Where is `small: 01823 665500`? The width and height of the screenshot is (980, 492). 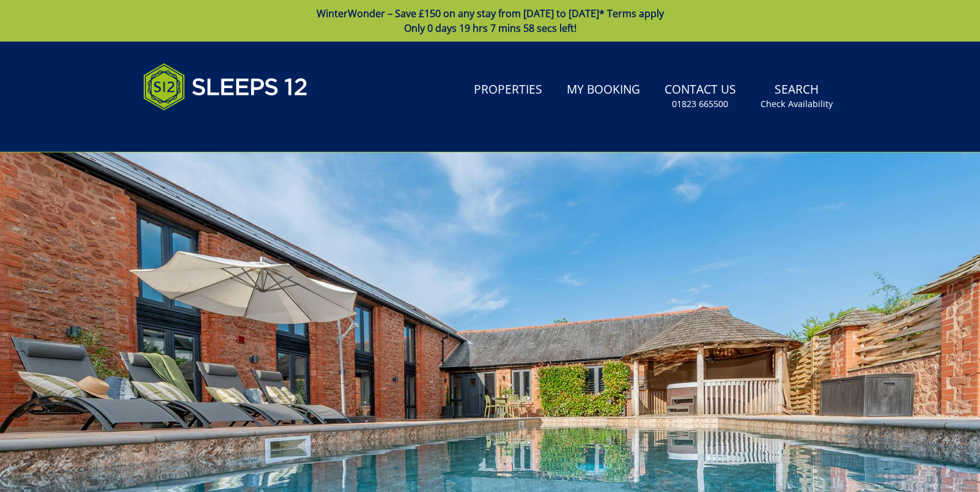
small: 01823 665500 is located at coordinates (700, 104).